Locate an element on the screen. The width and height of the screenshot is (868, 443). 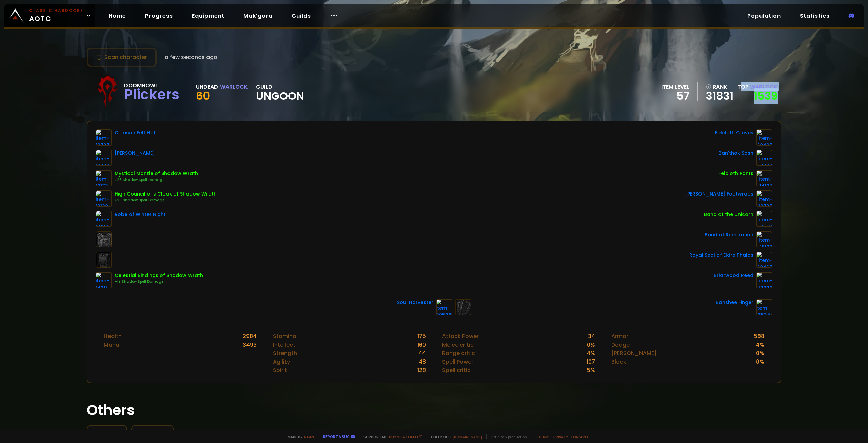
div: Block is located at coordinates (618, 362).